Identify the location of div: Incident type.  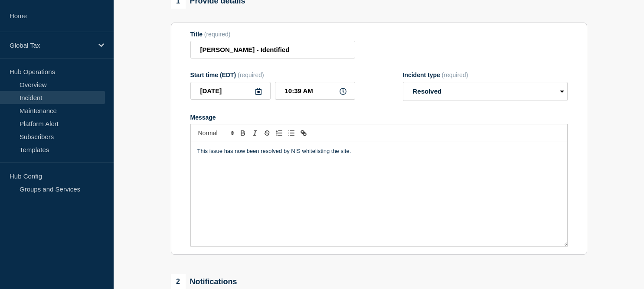
(485, 75).